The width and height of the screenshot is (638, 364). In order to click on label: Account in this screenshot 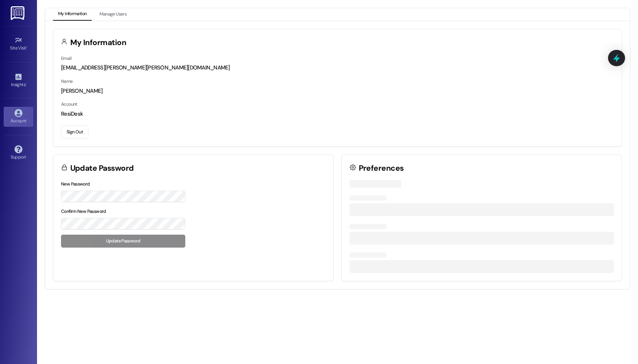, I will do `click(69, 104)`.